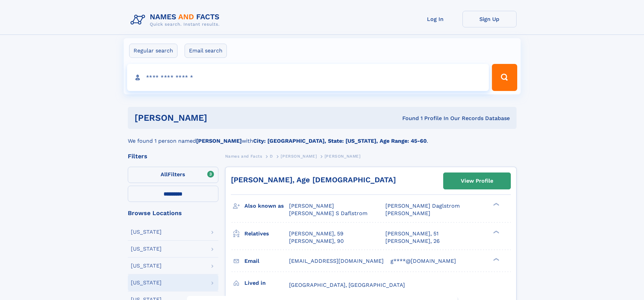 This screenshot has height=300, width=644. Describe the element at coordinates (206, 51) in the screenshot. I see `label: Email search` at that location.